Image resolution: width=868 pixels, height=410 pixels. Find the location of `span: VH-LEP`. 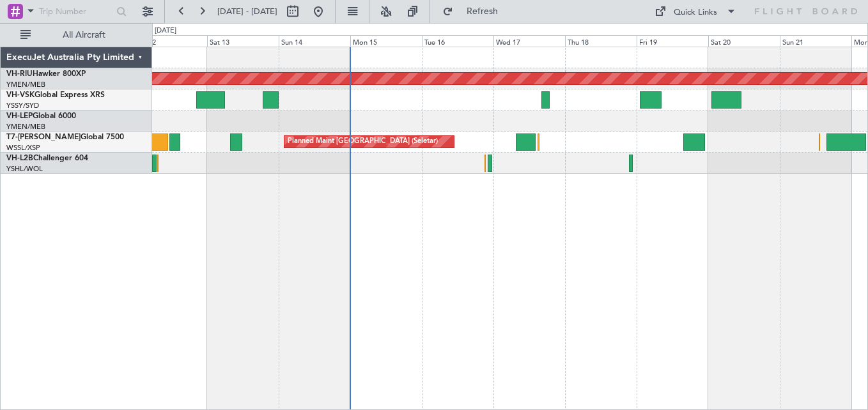

span: VH-LEP is located at coordinates (19, 116).